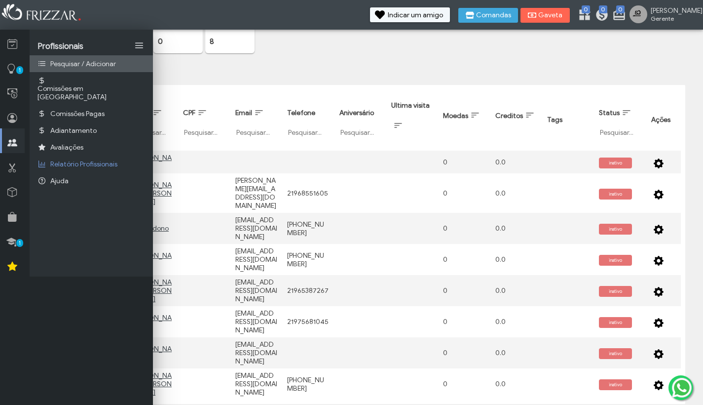 Image resolution: width=703 pixels, height=405 pixels. What do you see at coordinates (411, 105) in the screenshot?
I see `span: Ultima visita` at bounding box center [411, 105].